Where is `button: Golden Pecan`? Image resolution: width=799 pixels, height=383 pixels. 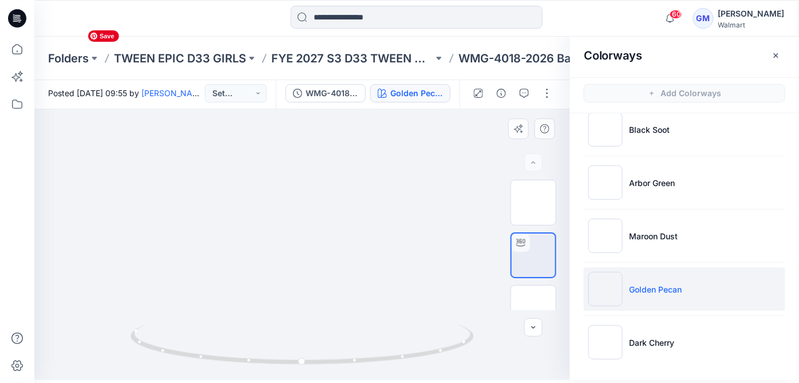 button: Golden Pecan is located at coordinates (411, 93).